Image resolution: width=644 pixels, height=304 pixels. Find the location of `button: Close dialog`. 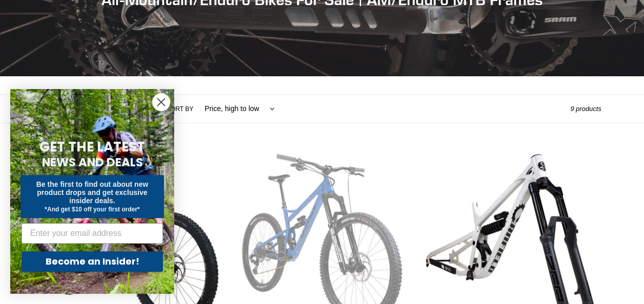

button: Close dialog is located at coordinates (161, 102).